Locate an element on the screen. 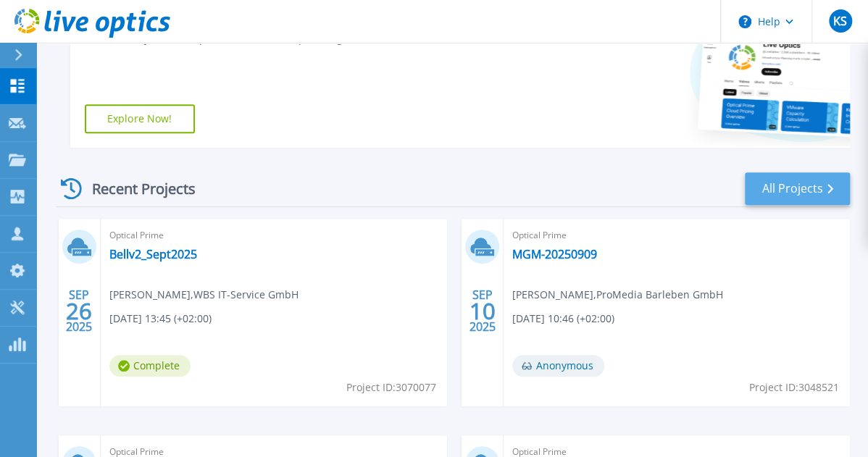 Image resolution: width=868 pixels, height=457 pixels. span: Complete is located at coordinates (150, 366).